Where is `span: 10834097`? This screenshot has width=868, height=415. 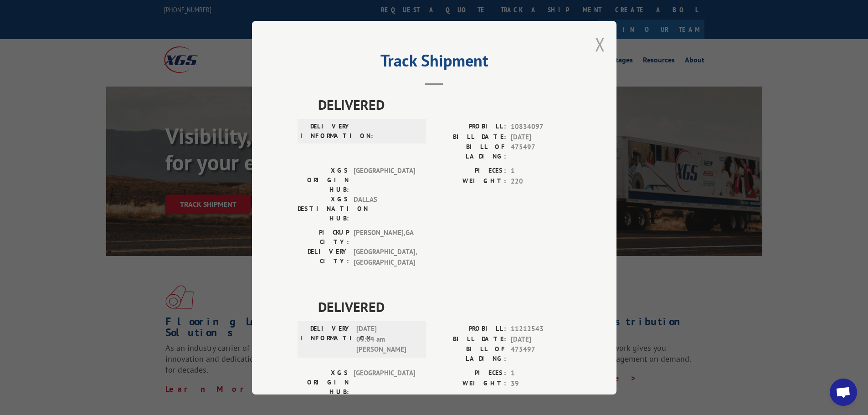 span: 10834097 is located at coordinates (541, 127).